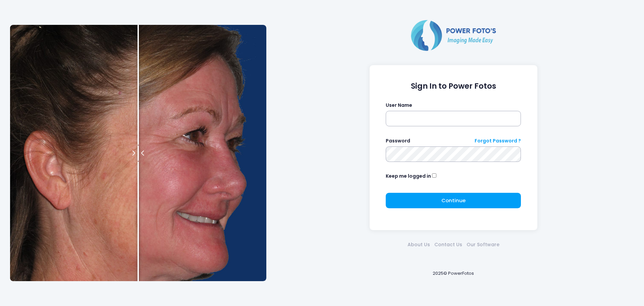 The image size is (644, 306). I want to click on a: Our Software, so click(483, 245).